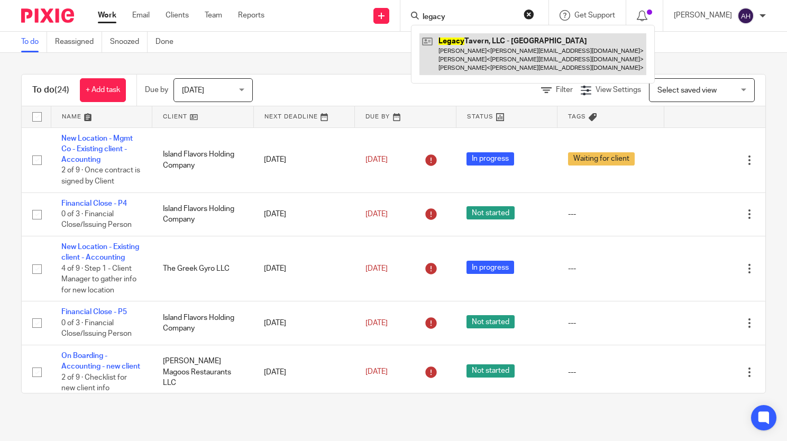  What do you see at coordinates (78, 42) in the screenshot?
I see `a: Reassigned` at bounding box center [78, 42].